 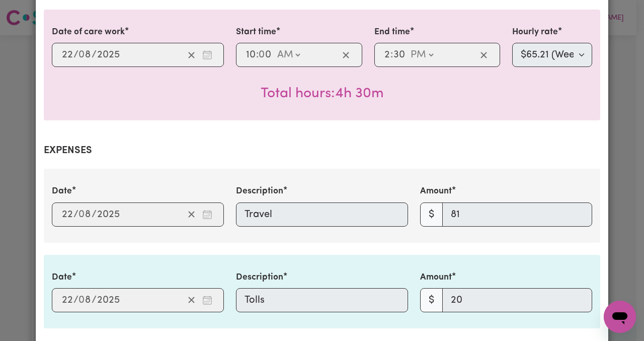 What do you see at coordinates (322, 300) in the screenshot?
I see `input: Tolls` at bounding box center [322, 300].